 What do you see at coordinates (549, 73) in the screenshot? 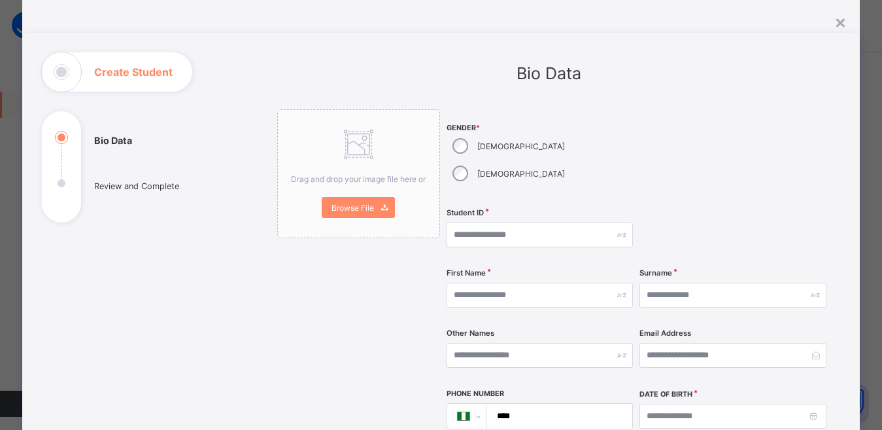
I see `span: Bio Data` at bounding box center [549, 73].